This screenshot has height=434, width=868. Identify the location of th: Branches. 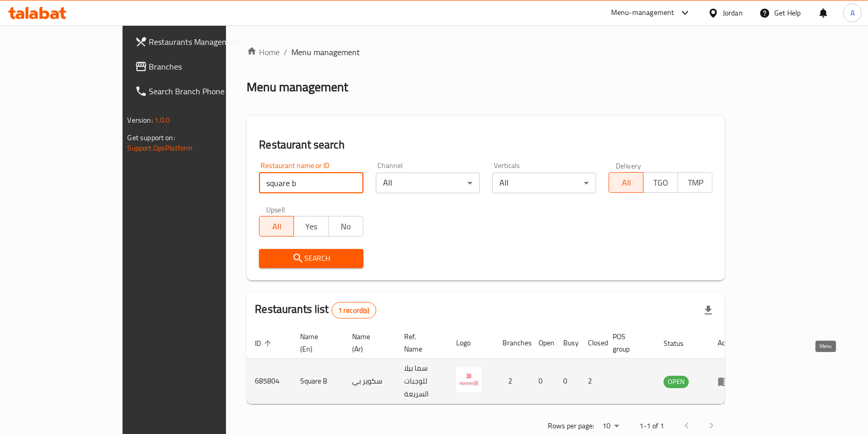
(512, 342).